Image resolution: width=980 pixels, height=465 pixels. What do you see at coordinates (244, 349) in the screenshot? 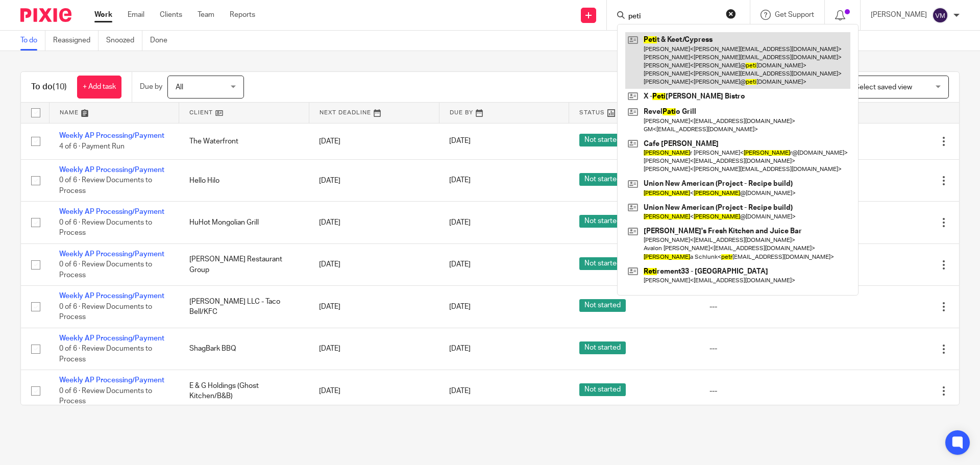
I see `td: ShagBark BBQ` at bounding box center [244, 349].